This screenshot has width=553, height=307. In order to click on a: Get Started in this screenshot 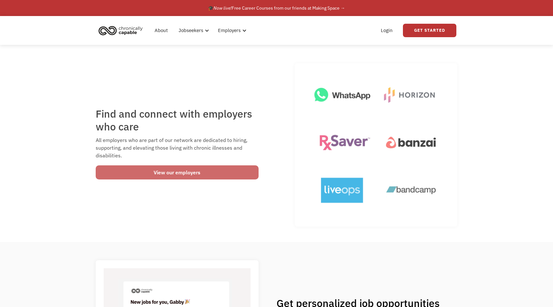, I will do `click(429, 30)`.